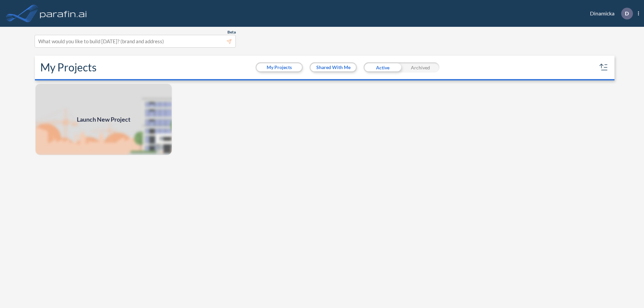 This screenshot has width=644, height=308. I want to click on span: Beta, so click(231, 32).